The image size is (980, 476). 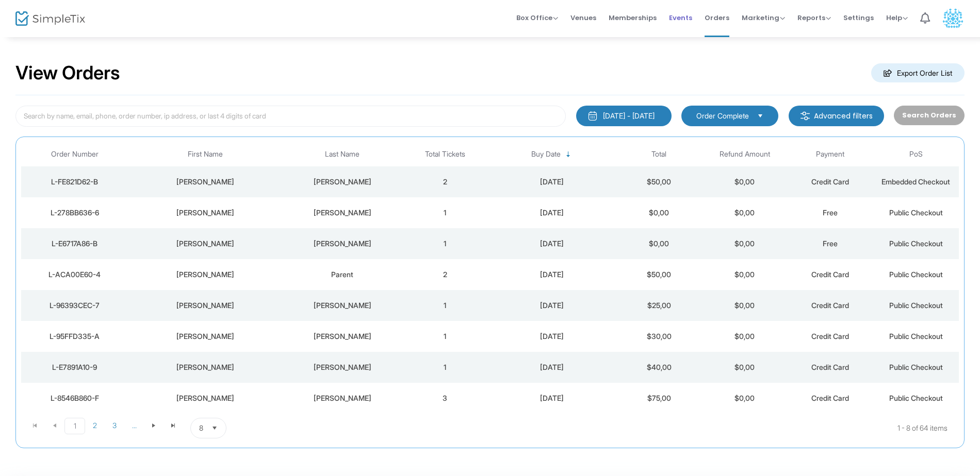 I want to click on div: Suzanne, so click(x=206, y=306).